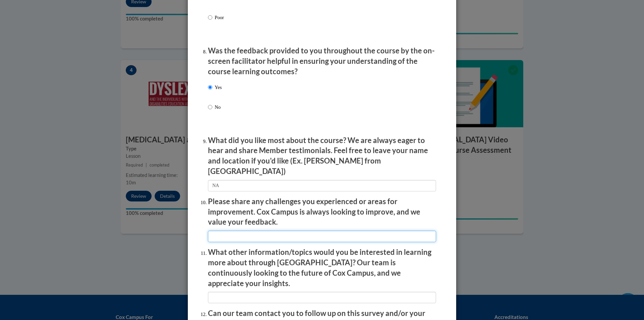 The width and height of the screenshot is (644, 320). I want to click on input: No, so click(210, 107).